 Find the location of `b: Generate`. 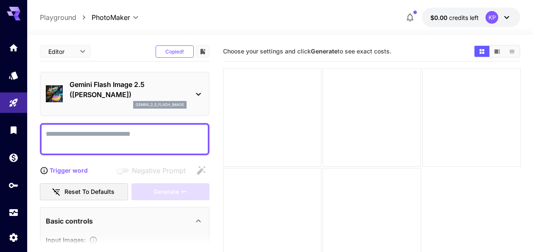

b: Generate is located at coordinates (324, 51).